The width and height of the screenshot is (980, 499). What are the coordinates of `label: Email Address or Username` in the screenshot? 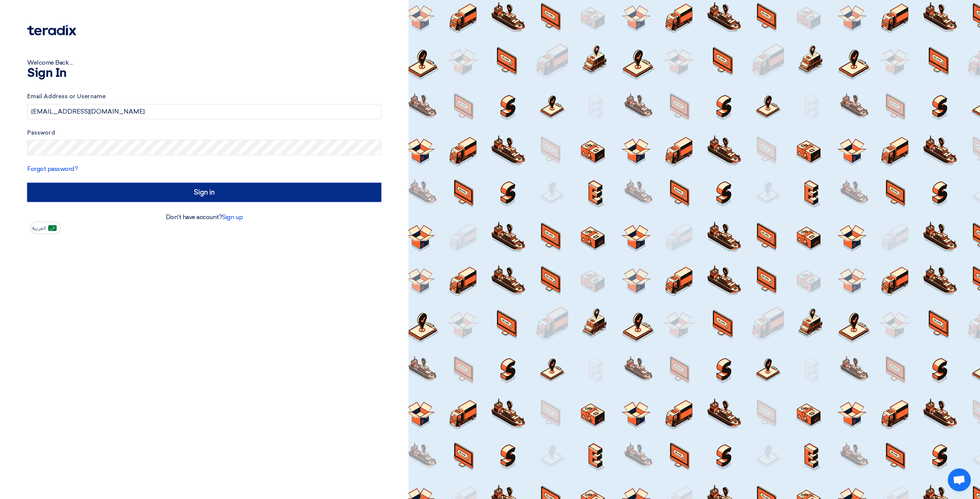 It's located at (204, 96).